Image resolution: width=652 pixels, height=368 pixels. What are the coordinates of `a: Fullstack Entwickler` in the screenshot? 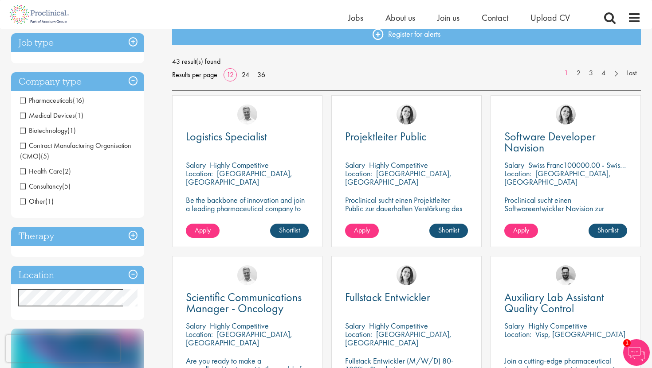 It's located at (406, 297).